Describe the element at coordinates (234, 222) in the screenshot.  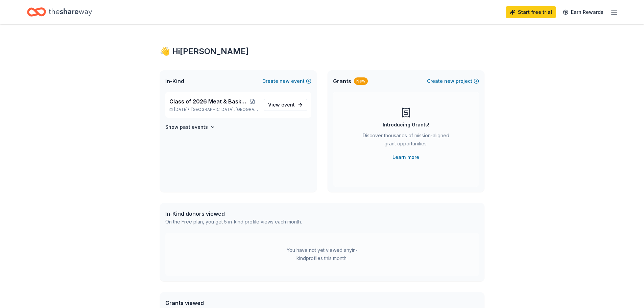
I see `div: On the Free plan, you get 5 in-kind profile views each month.` at that location.